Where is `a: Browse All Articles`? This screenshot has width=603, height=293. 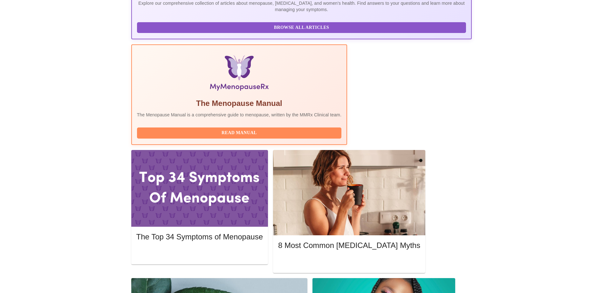 a: Browse All Articles is located at coordinates (302, 27).